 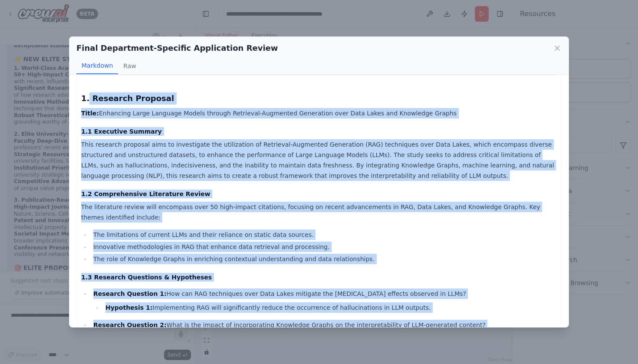 I want to click on h4: 1.1 Executive Summary, so click(x=319, y=131).